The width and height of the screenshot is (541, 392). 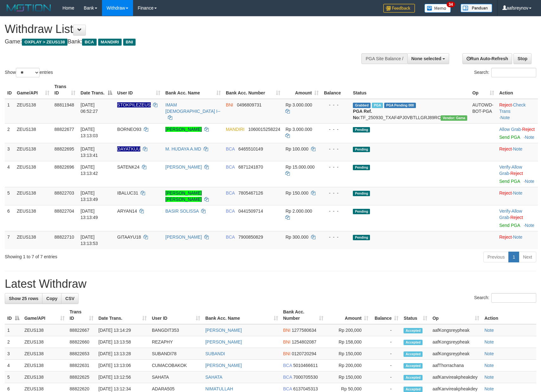 What do you see at coordinates (134, 105) in the screenshot?
I see `span: Nama rekening ada tanda titik/strip, harap diedit` at bounding box center [134, 105].